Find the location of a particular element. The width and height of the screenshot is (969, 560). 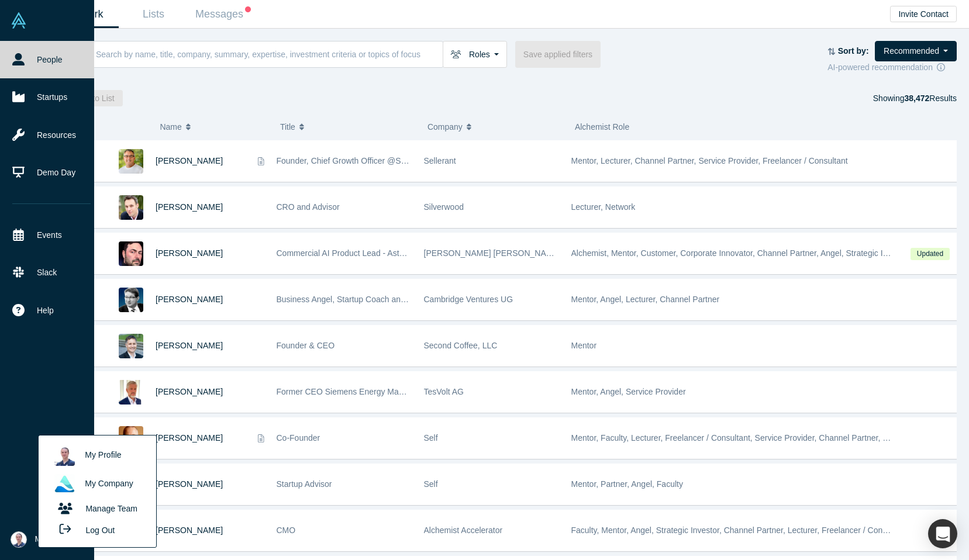

span: Business Angel, Startup Coach and best-selling author is located at coordinates (375, 299).